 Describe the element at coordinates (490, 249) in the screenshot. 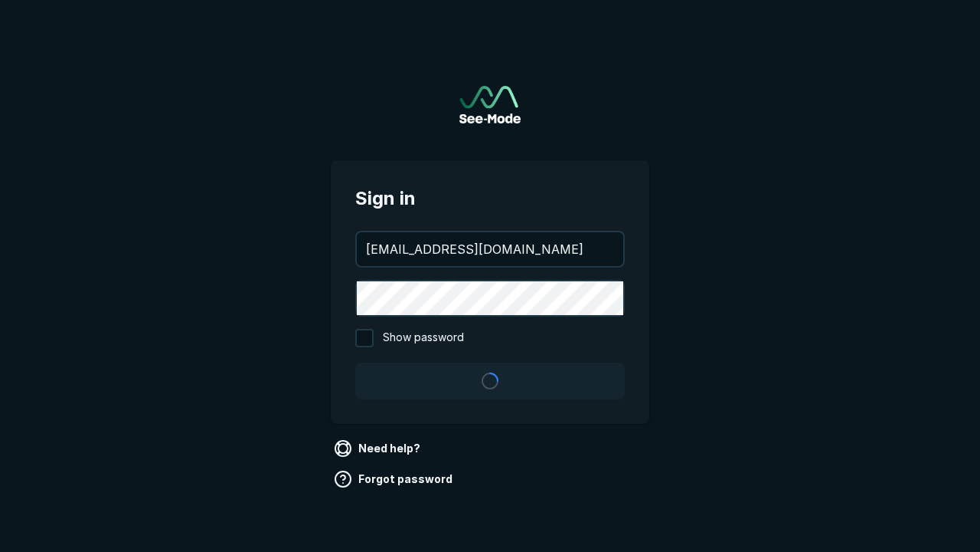

I see `input: your@email.com` at that location.